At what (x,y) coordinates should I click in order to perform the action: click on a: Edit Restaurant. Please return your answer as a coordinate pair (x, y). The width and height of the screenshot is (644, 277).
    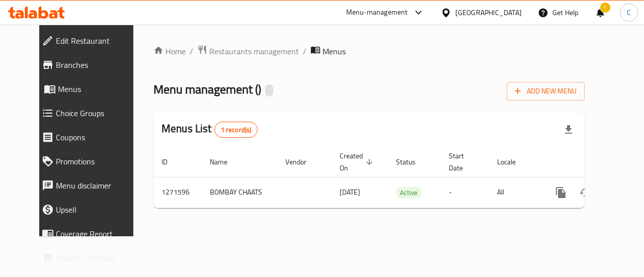
    Looking at the image, I should click on (90, 41).